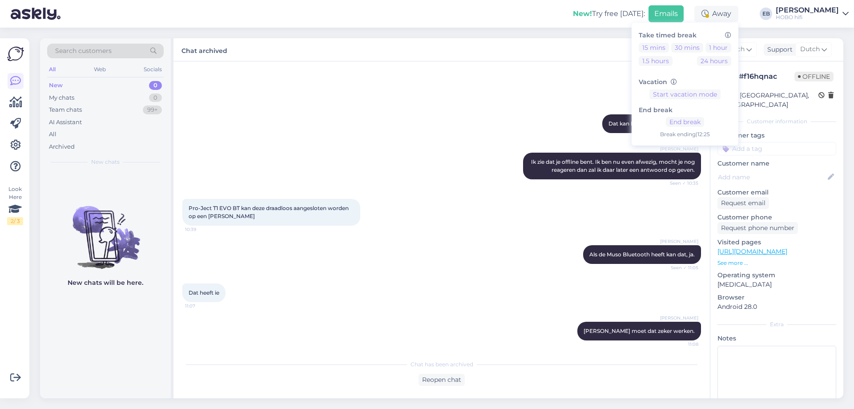  Describe the element at coordinates (687, 48) in the screenshot. I see `button: 30 mins` at that location.